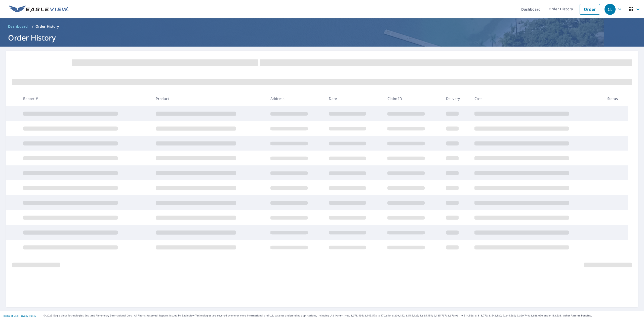 The height and width of the screenshot is (320, 644). Describe the element at coordinates (18, 26) in the screenshot. I see `a: Dashboard` at that location.